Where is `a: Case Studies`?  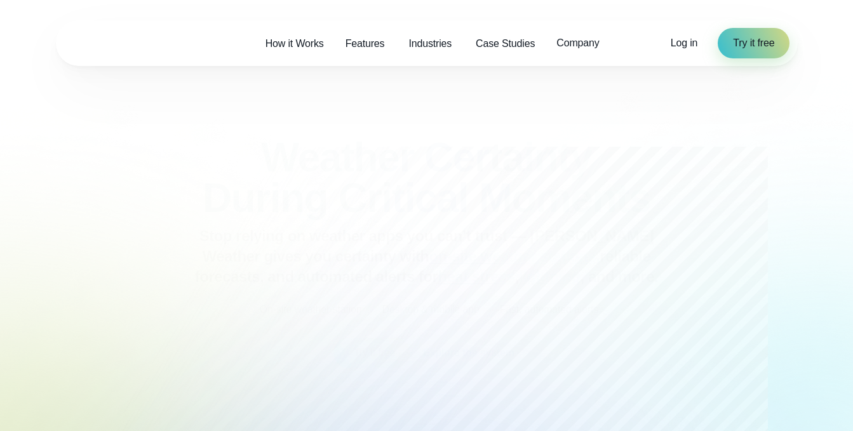 a: Case Studies is located at coordinates (505, 43).